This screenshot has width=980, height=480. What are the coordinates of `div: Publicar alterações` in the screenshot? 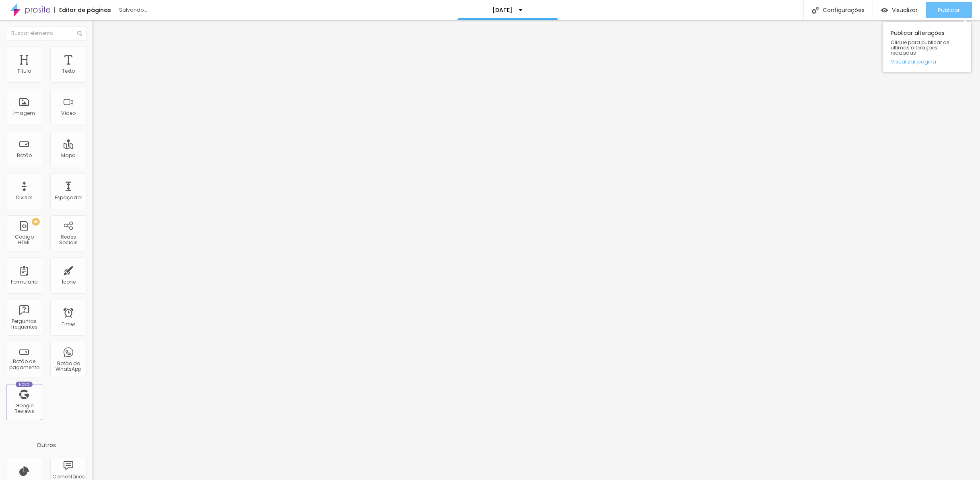 It's located at (927, 47).